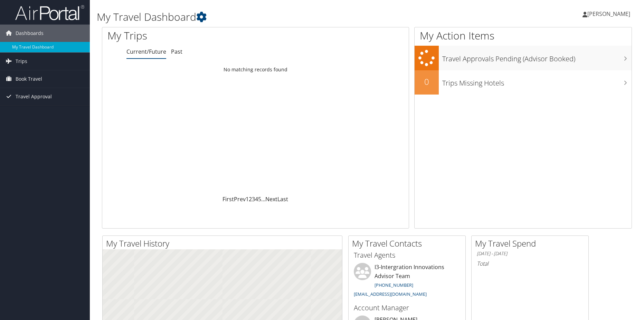  What do you see at coordinates (50, 13) in the screenshot?
I see `img: airportal-logo.png` at bounding box center [50, 13].